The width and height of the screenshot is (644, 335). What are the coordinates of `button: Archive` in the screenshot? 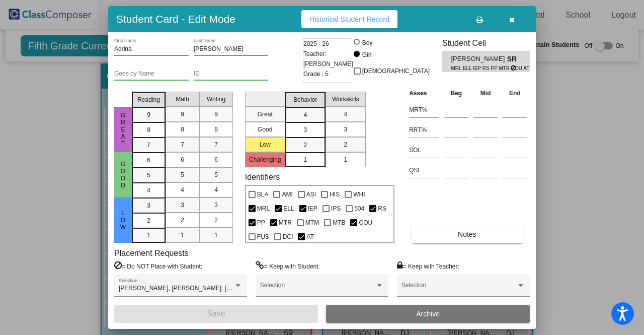 It's located at (428, 314).